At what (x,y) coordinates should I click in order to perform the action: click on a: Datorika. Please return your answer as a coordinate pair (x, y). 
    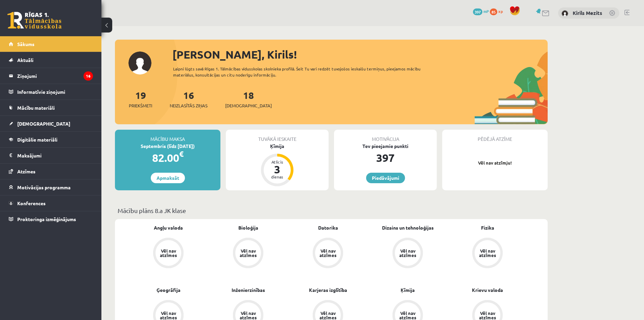
    Looking at the image, I should click on (328, 227).